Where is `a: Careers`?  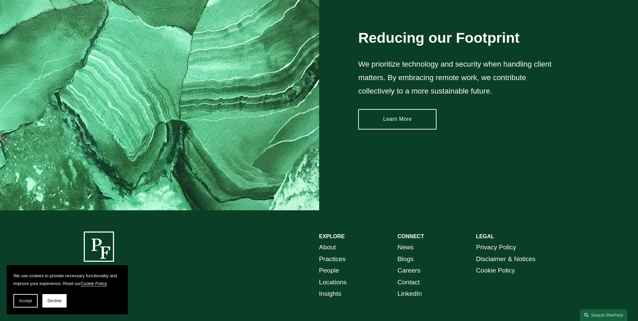
a: Careers is located at coordinates (409, 270).